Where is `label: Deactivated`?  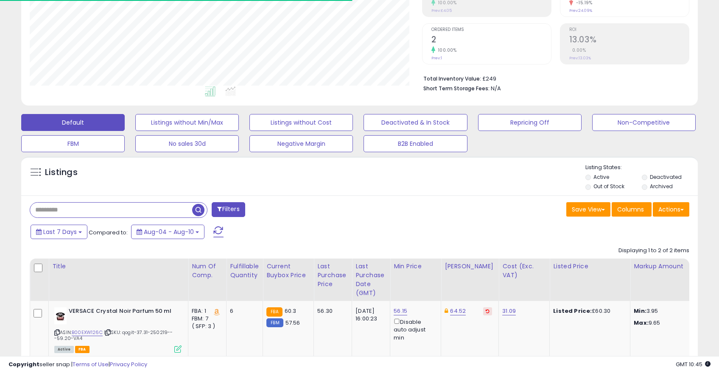
label: Deactivated is located at coordinates (665, 177).